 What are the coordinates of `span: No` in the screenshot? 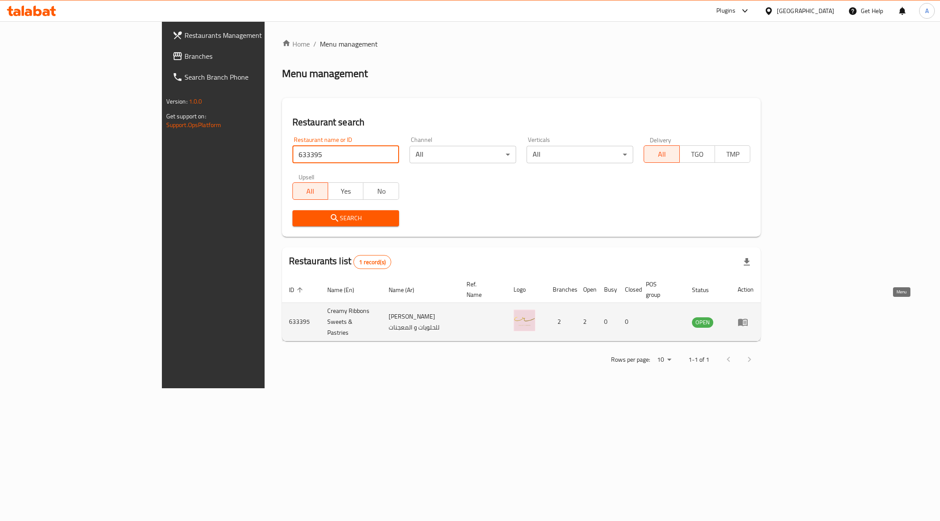 It's located at (381, 191).